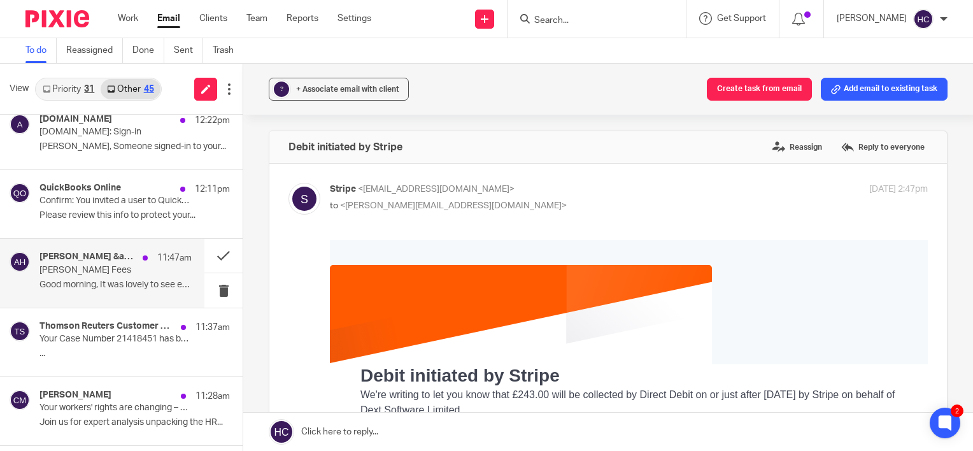 The width and height of the screenshot is (973, 451). I want to click on td: You can reach out to Dext Software Limited with any questions. If you do not recognize this purch..., so click(299, 208).